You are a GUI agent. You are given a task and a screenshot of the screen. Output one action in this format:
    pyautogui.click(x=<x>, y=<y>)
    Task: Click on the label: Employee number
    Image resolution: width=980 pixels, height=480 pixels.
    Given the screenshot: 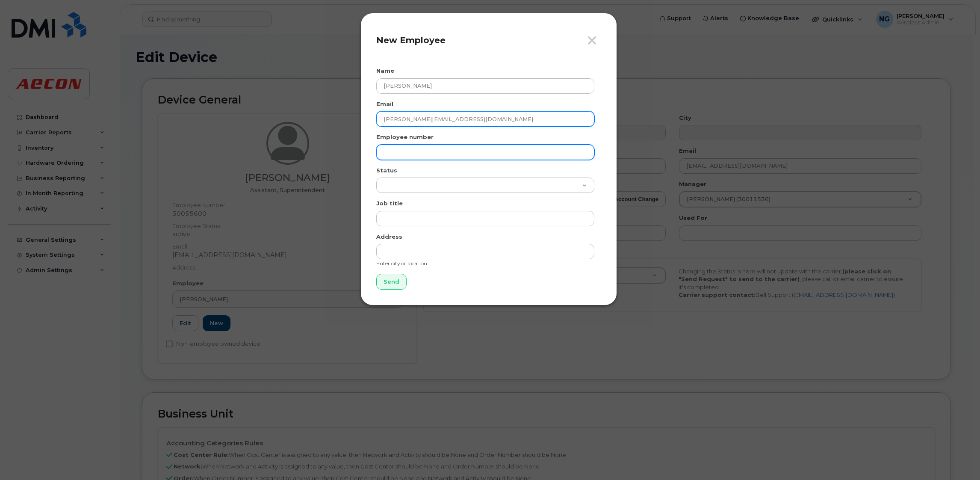 What is the action you would take?
    pyautogui.click(x=405, y=137)
    